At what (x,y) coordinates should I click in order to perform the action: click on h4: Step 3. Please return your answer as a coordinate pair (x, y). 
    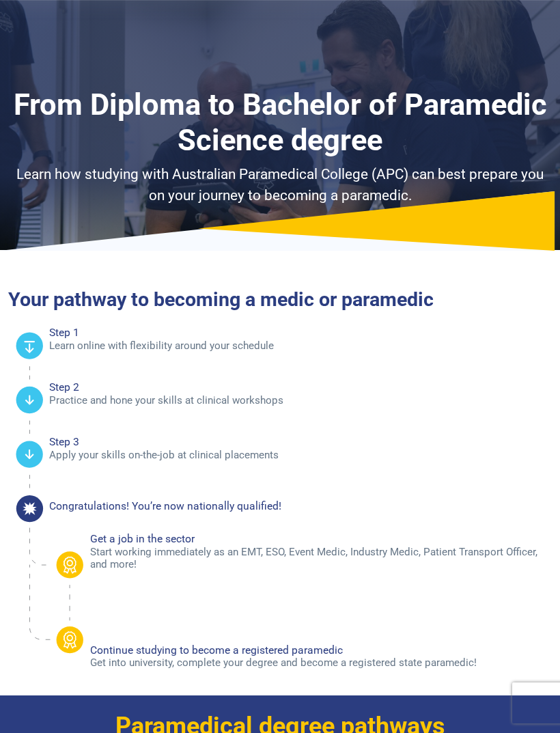
    Looking at the image, I should click on (301, 442).